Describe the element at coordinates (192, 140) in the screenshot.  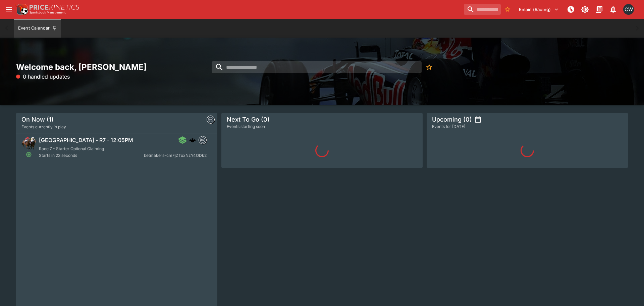
I see `img: logo-cerberus.svg` at that location.